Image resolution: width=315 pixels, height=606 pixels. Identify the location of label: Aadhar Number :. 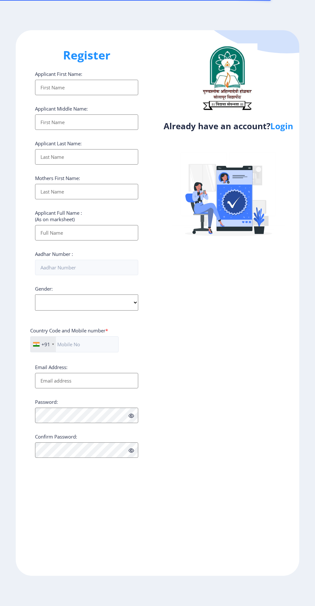
(54, 254).